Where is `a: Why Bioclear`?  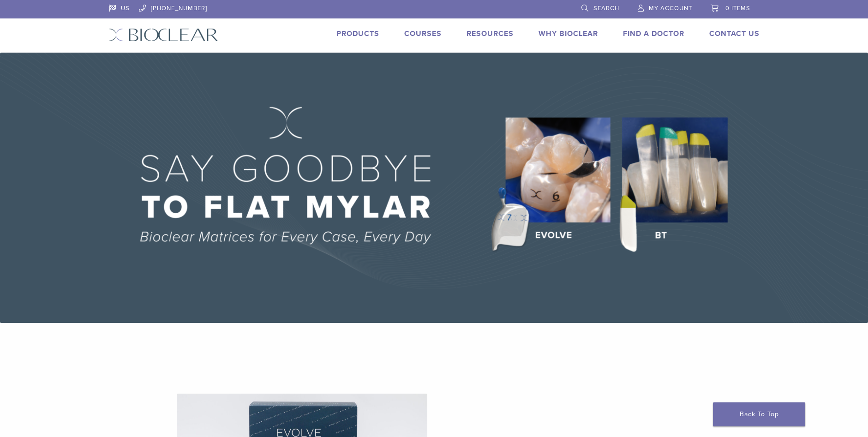
a: Why Bioclear is located at coordinates (568, 33).